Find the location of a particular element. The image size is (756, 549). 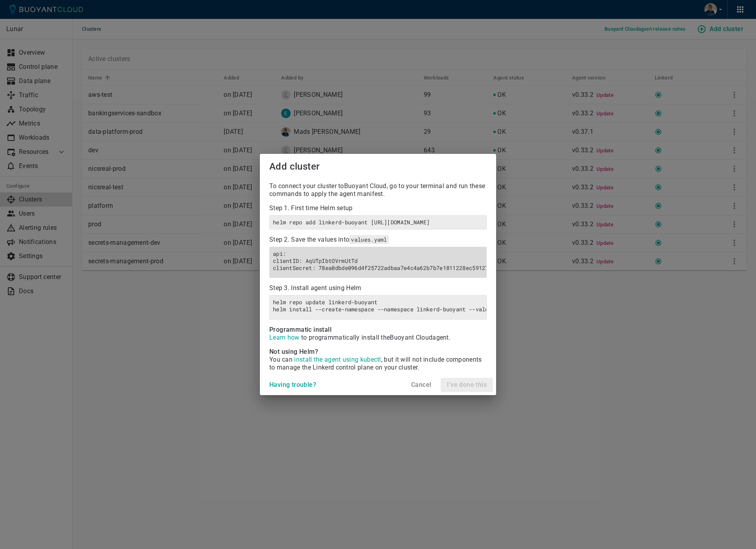

button: Cancel is located at coordinates (421, 385).